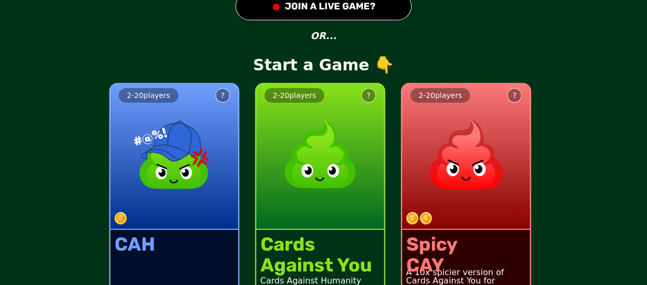  I want to click on p: Start a Game 👇, so click(324, 65).